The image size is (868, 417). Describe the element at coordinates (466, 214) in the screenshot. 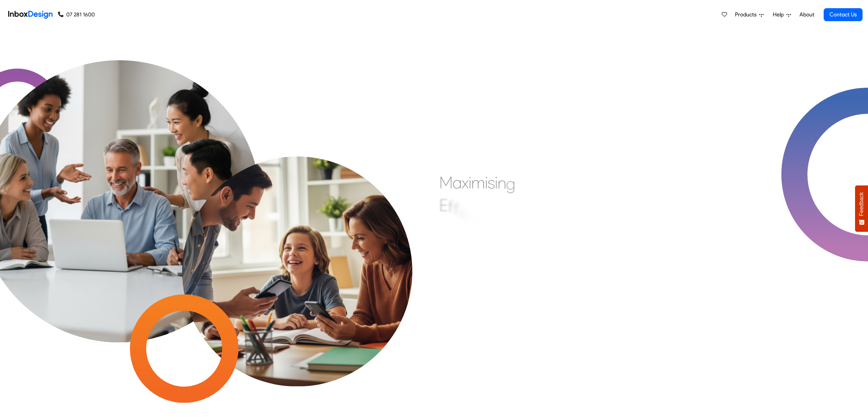

I see `div: c` at that location.